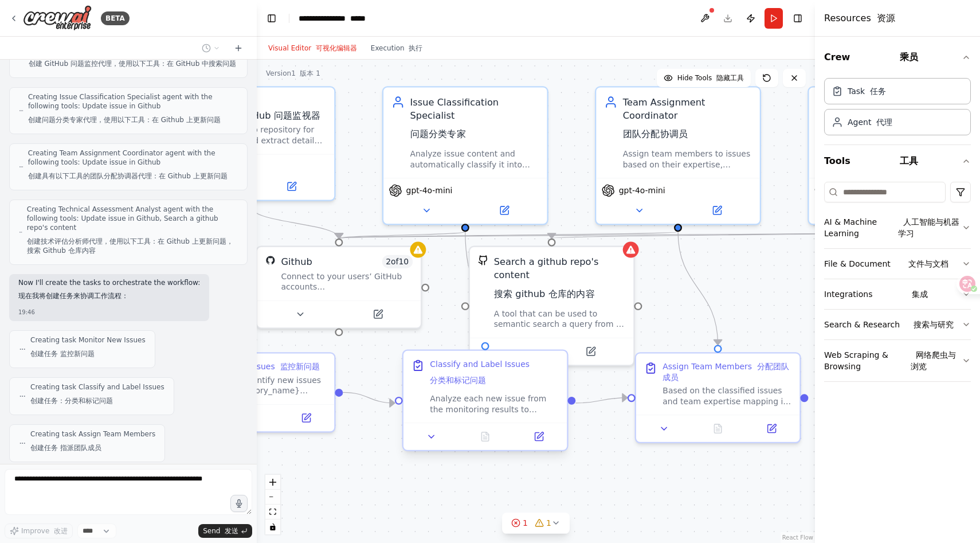  I want to click on g: Edge from 863a7bf3-82d4-4ed6-8929-d9e1b2979092 to 27886d60-95ac-466e-a1bb-0ed39f059a25, so click(697, 288).